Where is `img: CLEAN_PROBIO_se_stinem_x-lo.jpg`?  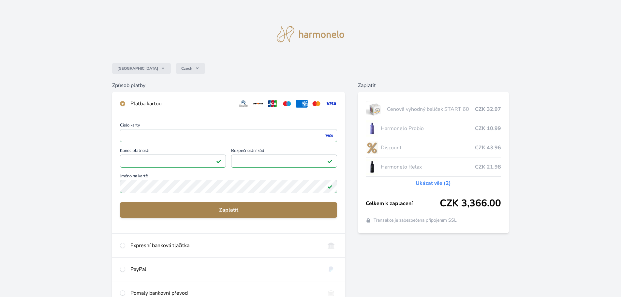 img: CLEAN_PROBIO_se_stinem_x-lo.jpg is located at coordinates (372, 129).